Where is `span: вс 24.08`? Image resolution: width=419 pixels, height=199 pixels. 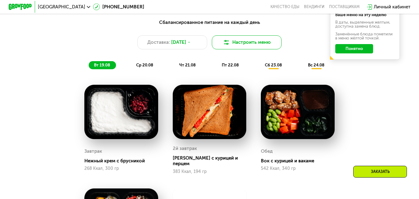 span: вс 24.08 is located at coordinates (316, 65).